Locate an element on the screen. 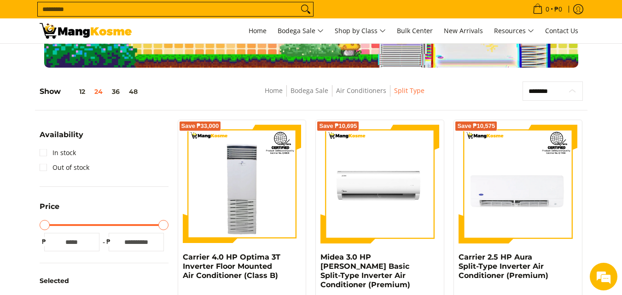 The width and height of the screenshot is (622, 295). span: Home is located at coordinates (257, 30).